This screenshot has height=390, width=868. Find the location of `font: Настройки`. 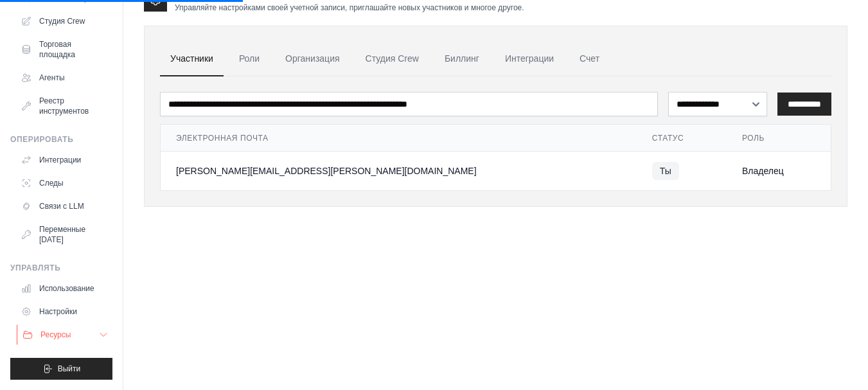

font: Настройки is located at coordinates (58, 311).